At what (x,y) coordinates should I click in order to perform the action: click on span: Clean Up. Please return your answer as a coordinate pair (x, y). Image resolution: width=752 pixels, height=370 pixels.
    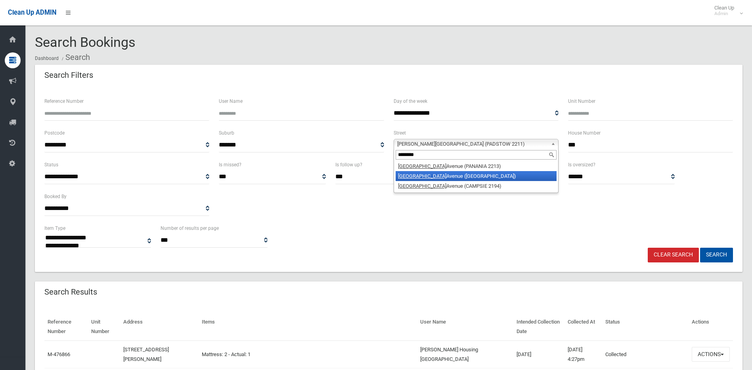
    Looking at the image, I should click on (726, 11).